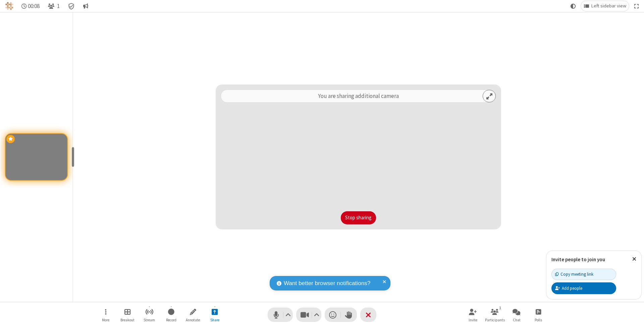 Image resolution: width=644 pixels, height=327 pixels. Describe the element at coordinates (333, 315) in the screenshot. I see `button: Send a reaction` at that location.